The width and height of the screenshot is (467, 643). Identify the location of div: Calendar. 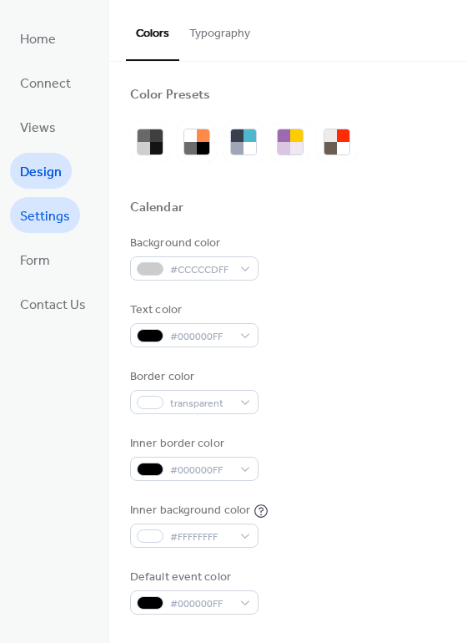
(157, 208).